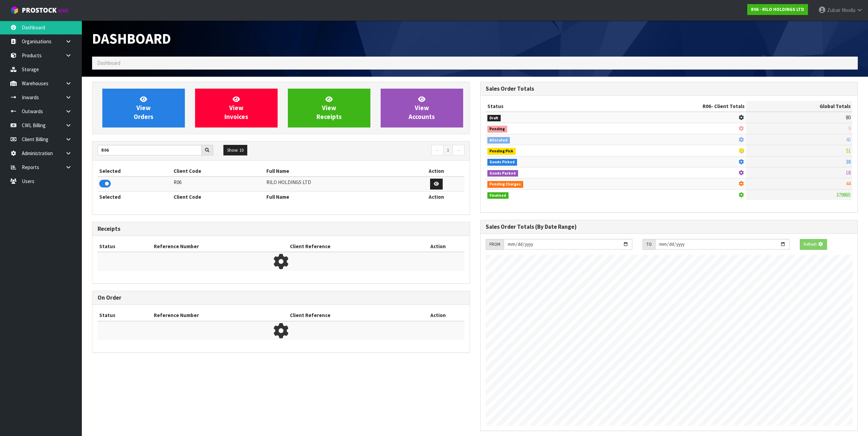  Describe the element at coordinates (707, 106) in the screenshot. I see `span: R06` at that location.